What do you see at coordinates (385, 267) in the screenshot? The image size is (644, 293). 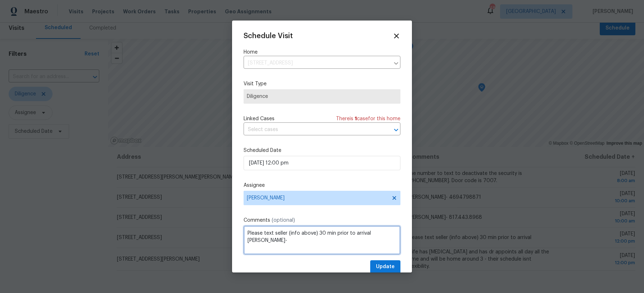 I see `button: Update` at bounding box center [385, 267].